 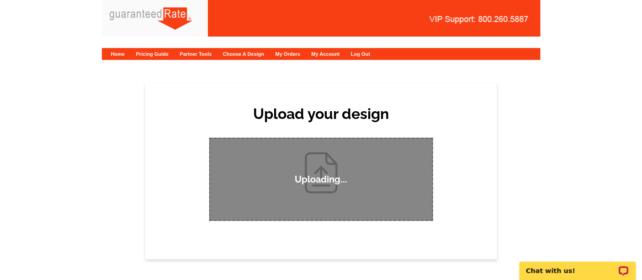 I want to click on a: My Orders, so click(x=288, y=54).